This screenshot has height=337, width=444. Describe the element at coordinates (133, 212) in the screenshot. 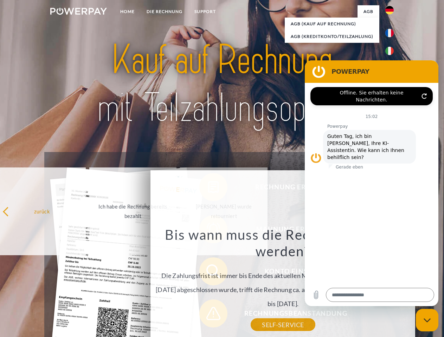

I see `div: Ich habe die Rechnung bereits bezahlt` at that location.